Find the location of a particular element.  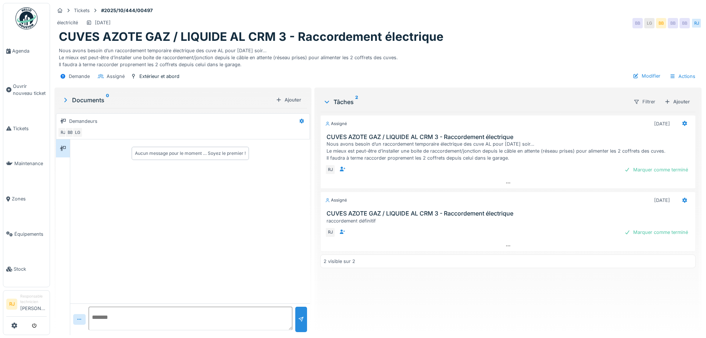

div: Filtrer is located at coordinates (645, 102).